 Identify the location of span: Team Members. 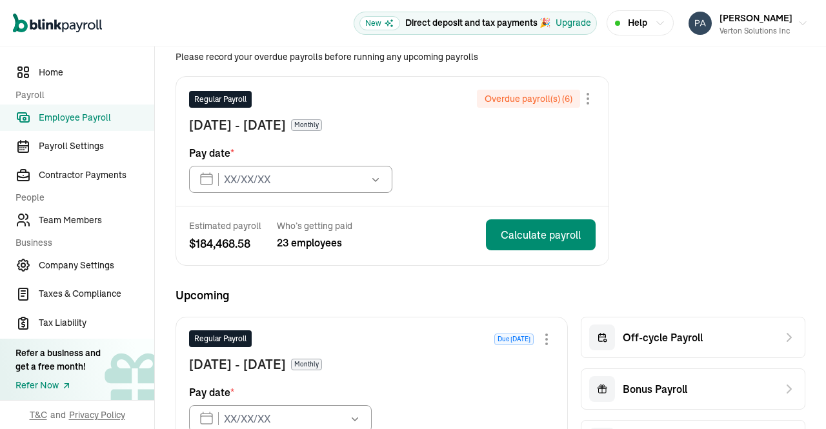
(96, 220).